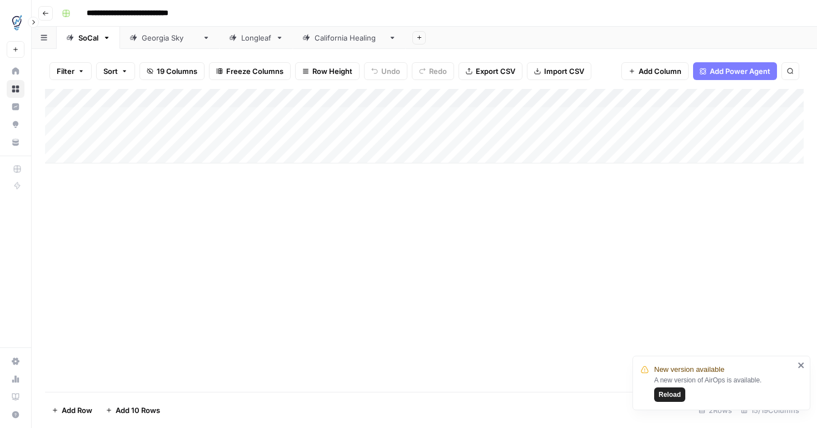 Image resolution: width=817 pixels, height=428 pixels. I want to click on span: Sort, so click(111, 71).